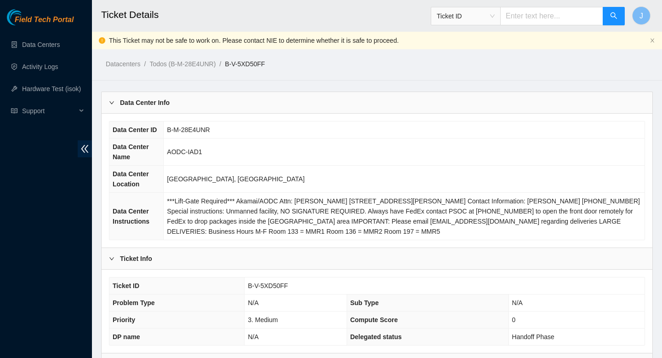 The width and height of the screenshot is (662, 358). What do you see at coordinates (377, 103) in the screenshot?
I see `div: Data Center Info` at bounding box center [377, 103].